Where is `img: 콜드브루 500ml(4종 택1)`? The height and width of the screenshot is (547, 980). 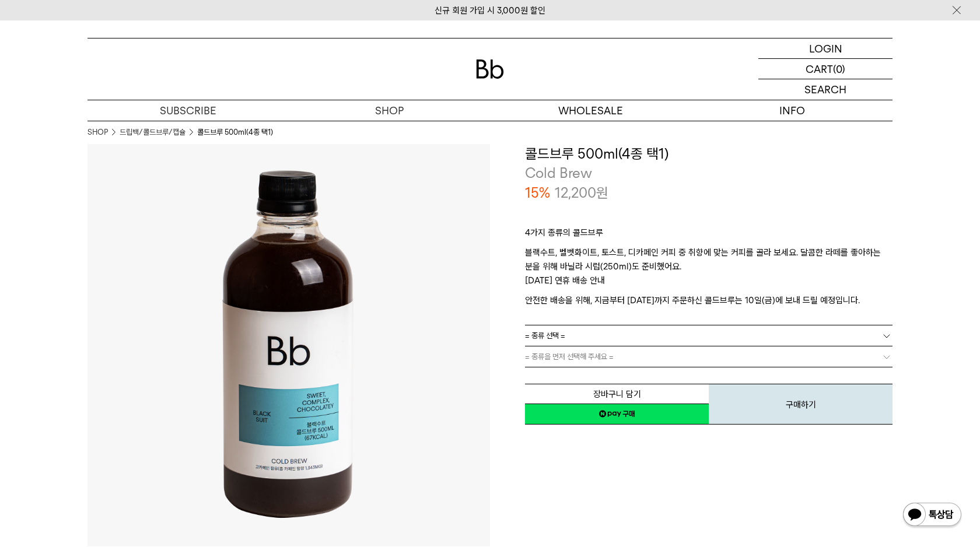
img: 콜드브루 500ml(4종 택1) is located at coordinates (289, 345).